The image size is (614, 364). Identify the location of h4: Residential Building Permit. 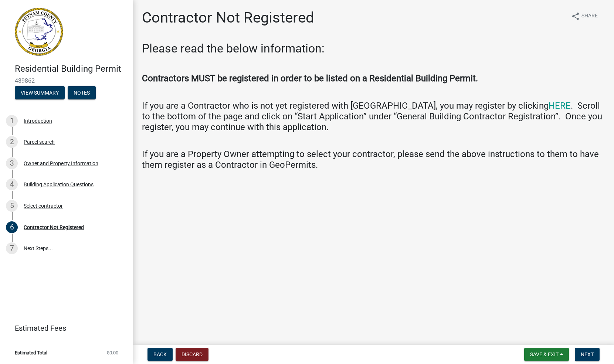
(71, 69).